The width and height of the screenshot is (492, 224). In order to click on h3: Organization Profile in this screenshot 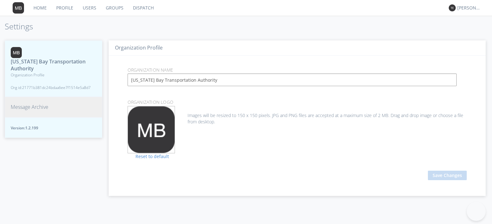, I will do `click(297, 48)`.